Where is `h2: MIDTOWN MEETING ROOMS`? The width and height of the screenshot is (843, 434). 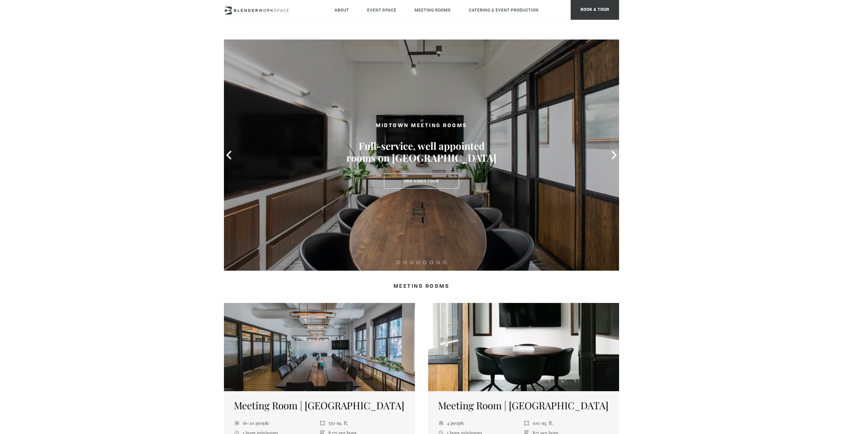
h2: MIDTOWN MEETING ROOMS is located at coordinates (422, 126).